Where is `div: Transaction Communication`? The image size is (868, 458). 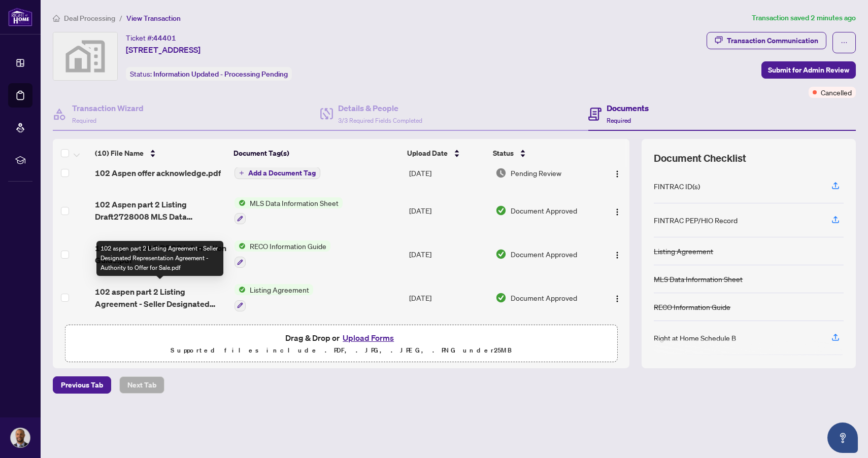 div: Transaction Communication is located at coordinates (772, 41).